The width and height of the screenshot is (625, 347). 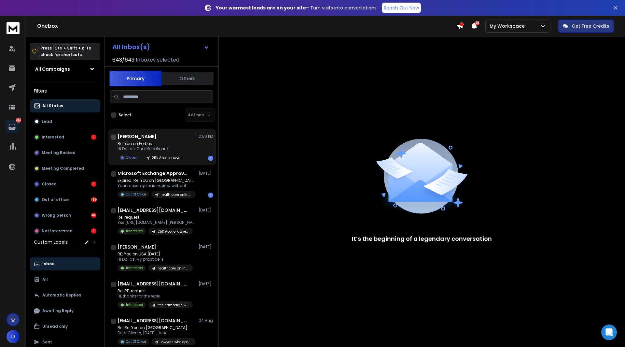 I want to click on a: Reach Out Now, so click(x=401, y=8).